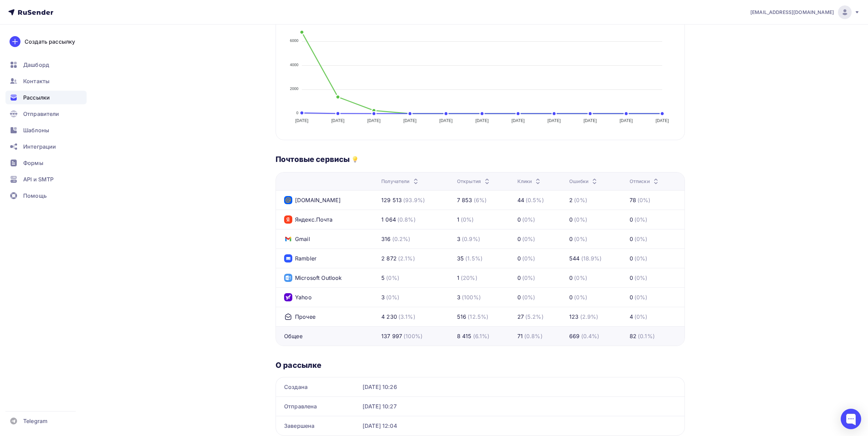  Describe the element at coordinates (294, 41) in the screenshot. I see `tspan: 6000` at that location.